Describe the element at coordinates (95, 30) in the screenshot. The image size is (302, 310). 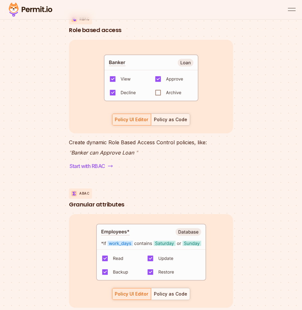
I see `h3: Role based access` at that location.